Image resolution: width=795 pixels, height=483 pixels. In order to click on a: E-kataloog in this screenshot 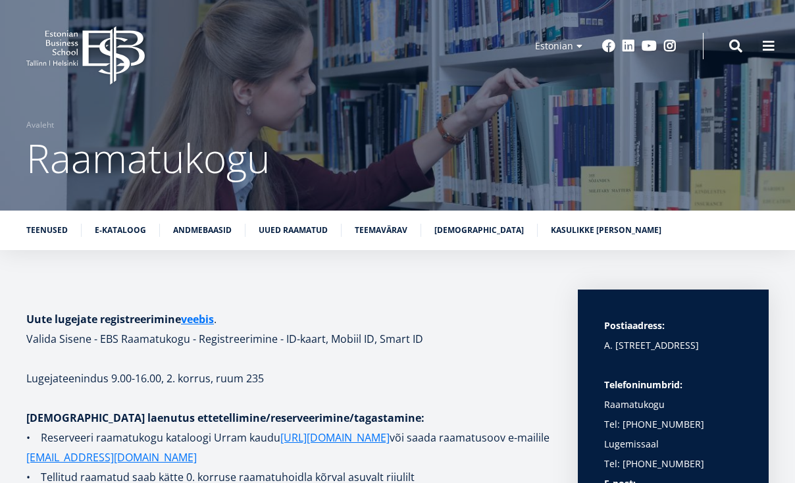, I will do `click(120, 230)`.